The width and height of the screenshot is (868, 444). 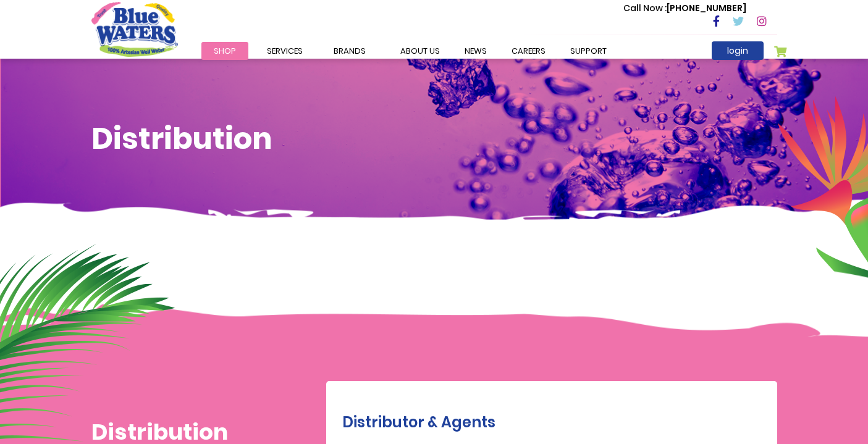 What do you see at coordinates (350, 51) in the screenshot?
I see `span: Brands` at bounding box center [350, 51].